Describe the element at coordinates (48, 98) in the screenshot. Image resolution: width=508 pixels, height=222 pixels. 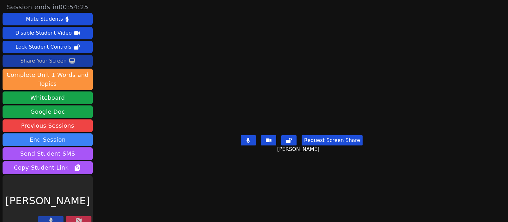
I see `button: Whiteboard` at that location.